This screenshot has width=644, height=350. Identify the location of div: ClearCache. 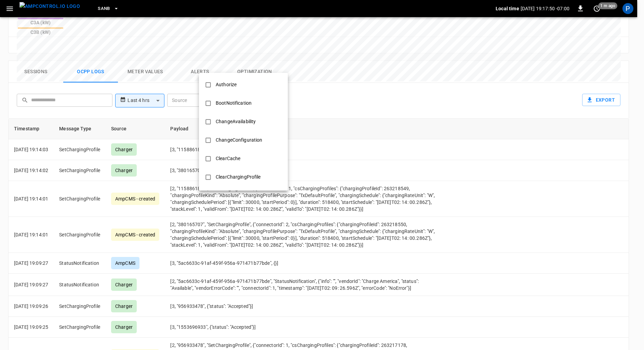
(228, 158).